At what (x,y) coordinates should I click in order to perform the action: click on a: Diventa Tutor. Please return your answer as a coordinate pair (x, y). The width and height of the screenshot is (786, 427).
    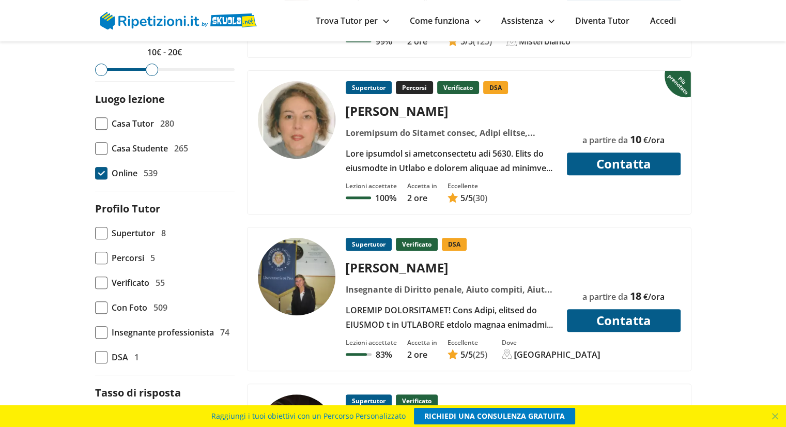
    Looking at the image, I should click on (602, 21).